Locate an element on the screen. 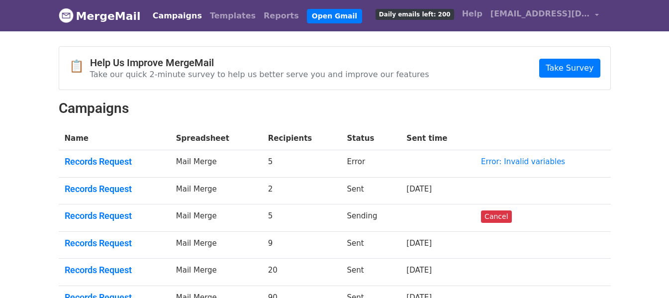  td: 20 is located at coordinates (302, 272).